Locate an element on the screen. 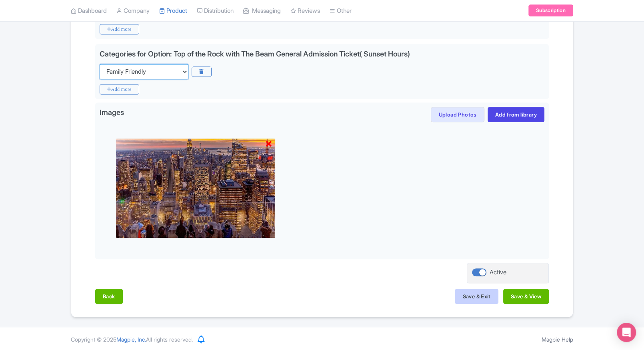 This screenshot has height=350, width=644. button: Save & View is located at coordinates (526, 296).